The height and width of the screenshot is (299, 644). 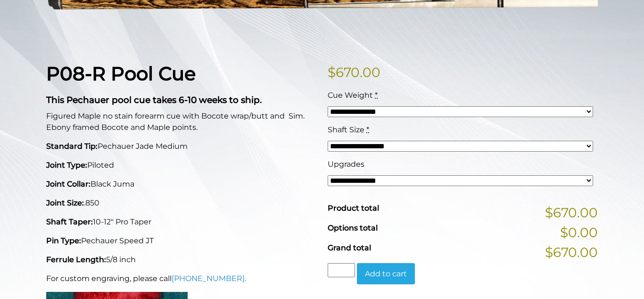 What do you see at coordinates (181, 260) in the screenshot?
I see `p: 5/8 inch` at bounding box center [181, 260].